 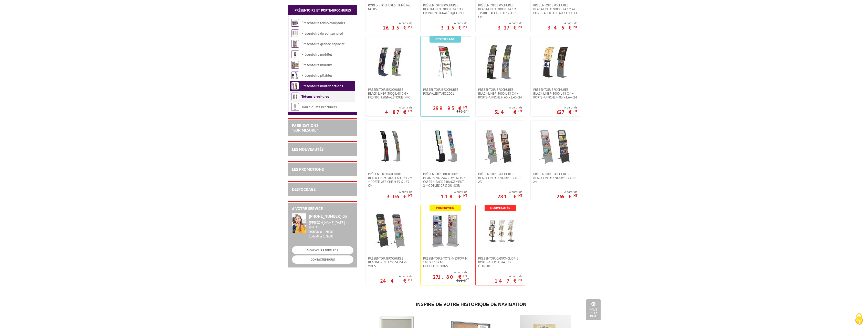 What do you see at coordinates (390, 93) in the screenshot?
I see `a: Présentoir brochures Black-Line® 3000 L 48 cm + fronton signalétique info` at bounding box center [390, 93].